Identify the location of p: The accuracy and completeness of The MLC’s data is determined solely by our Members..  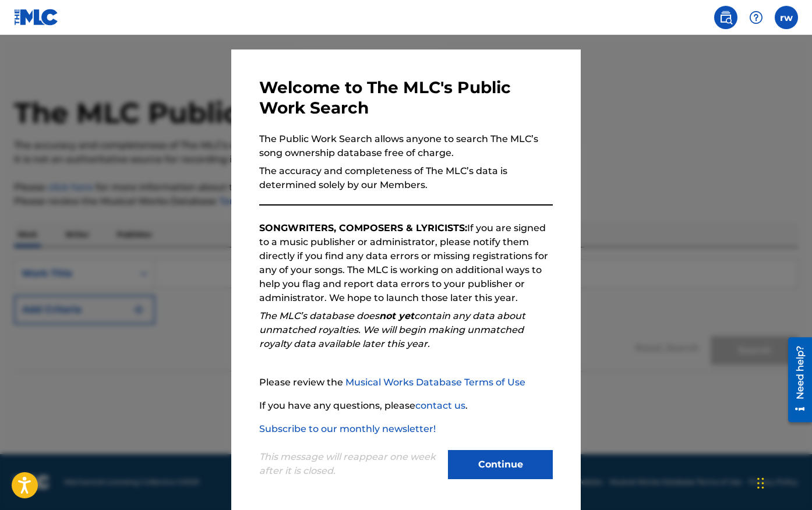
(406, 178).